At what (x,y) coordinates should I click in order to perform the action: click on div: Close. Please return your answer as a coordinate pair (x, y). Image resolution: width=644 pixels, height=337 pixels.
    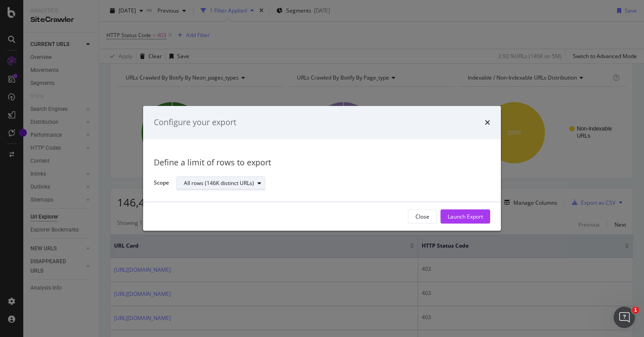
    Looking at the image, I should click on (422, 216).